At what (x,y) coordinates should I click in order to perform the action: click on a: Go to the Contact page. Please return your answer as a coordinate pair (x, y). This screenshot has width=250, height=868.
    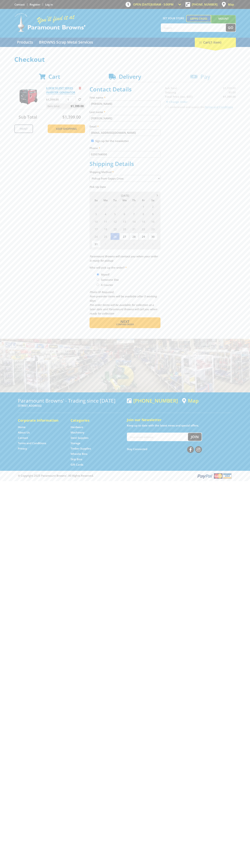
    Looking at the image, I should click on (20, 4).